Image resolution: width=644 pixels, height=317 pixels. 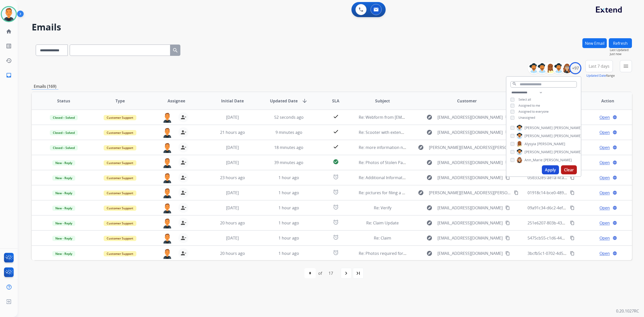 I want to click on div: +97, so click(x=575, y=68).